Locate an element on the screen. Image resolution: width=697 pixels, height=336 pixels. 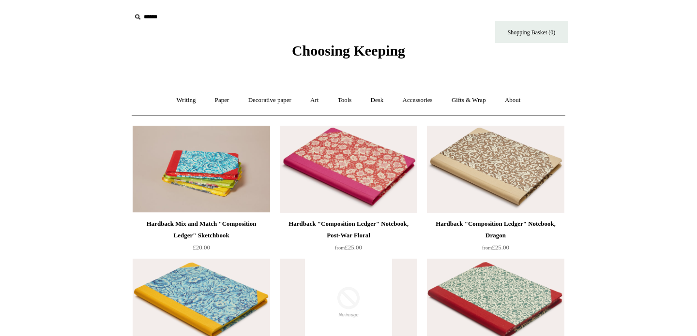
a: Choosing Keeping is located at coordinates (348, 54).